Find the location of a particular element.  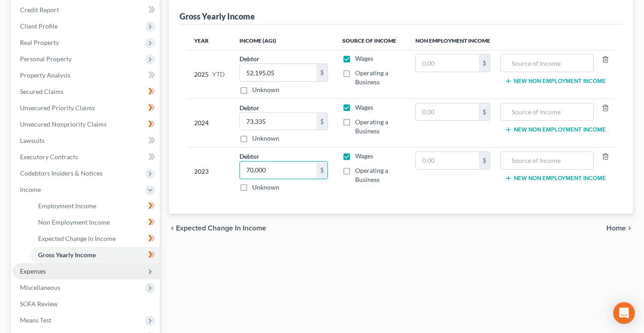

div: 2023 is located at coordinates (210, 172).